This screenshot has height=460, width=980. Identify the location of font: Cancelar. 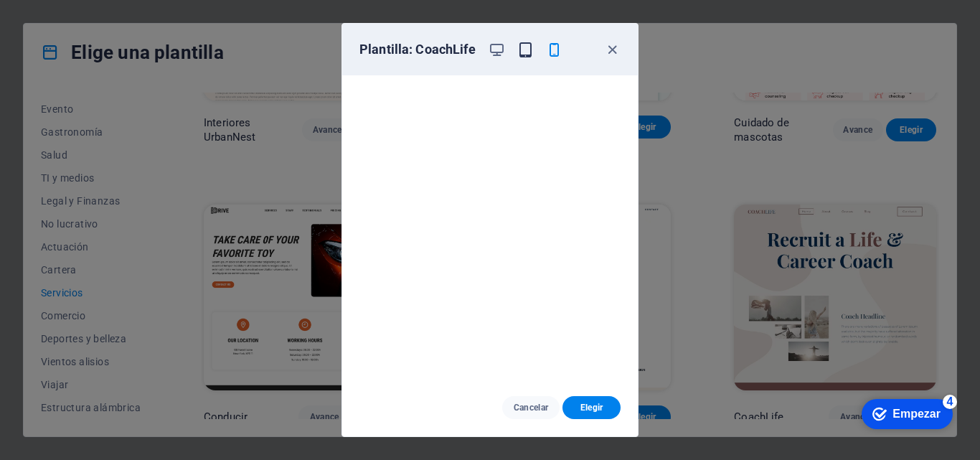
(531, 407).